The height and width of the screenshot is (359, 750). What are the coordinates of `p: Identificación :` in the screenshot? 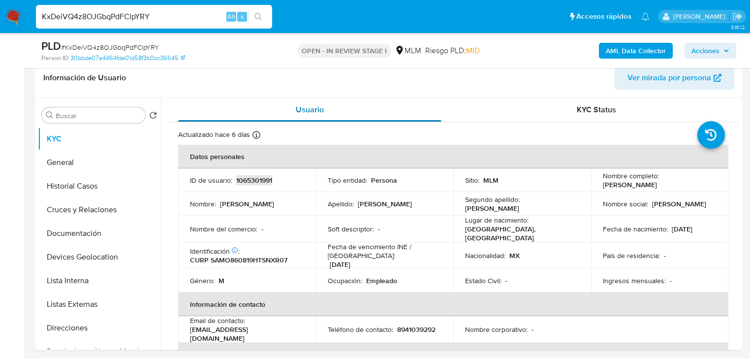 It's located at (215, 251).